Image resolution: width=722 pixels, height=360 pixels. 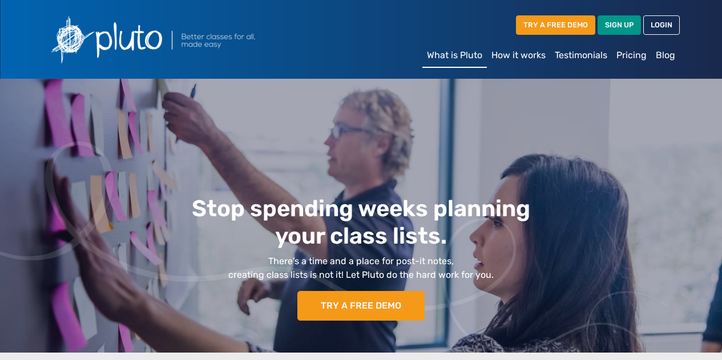 What do you see at coordinates (180, 39) in the screenshot?
I see `img: Pluto logo with the text Better classes for all, made easy` at bounding box center [180, 39].